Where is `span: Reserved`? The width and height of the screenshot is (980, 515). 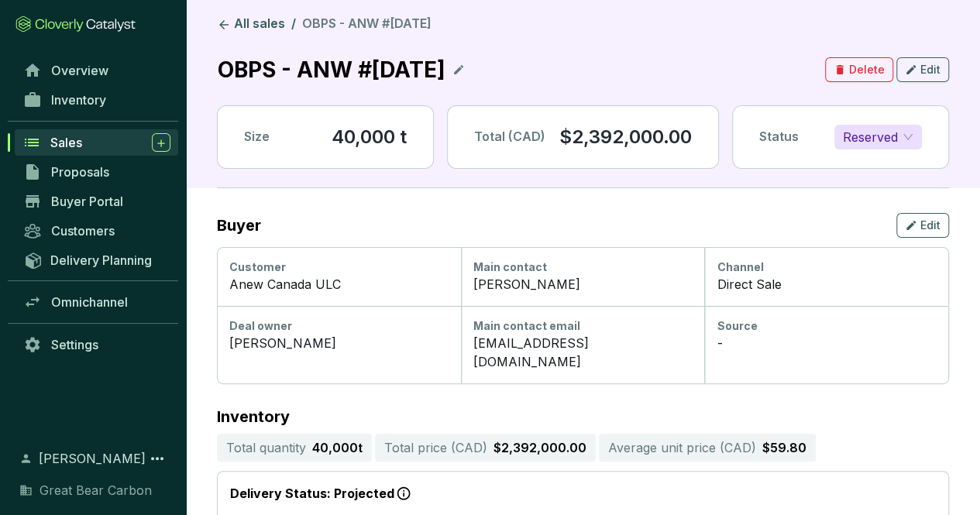
span: Reserved is located at coordinates (878, 137).